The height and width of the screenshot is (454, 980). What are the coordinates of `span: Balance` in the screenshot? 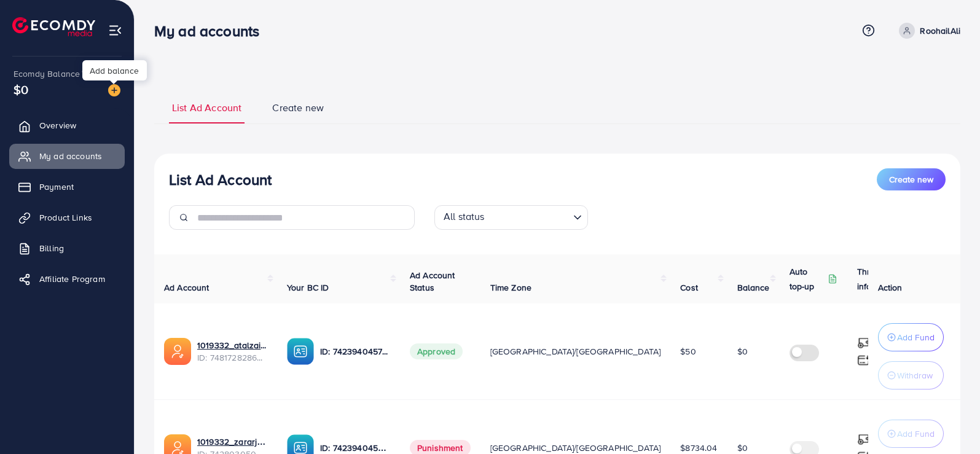 It's located at (754, 288).